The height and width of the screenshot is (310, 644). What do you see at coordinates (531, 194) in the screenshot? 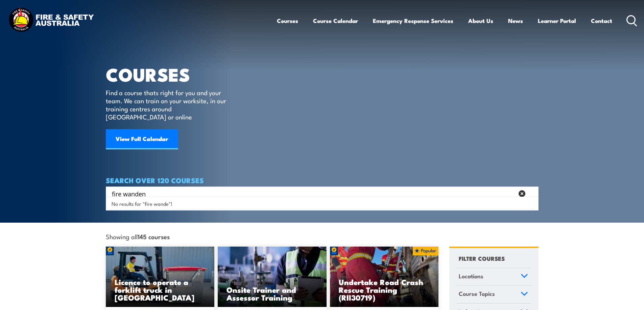
I see `button: Search magnifier button` at bounding box center [531, 194].